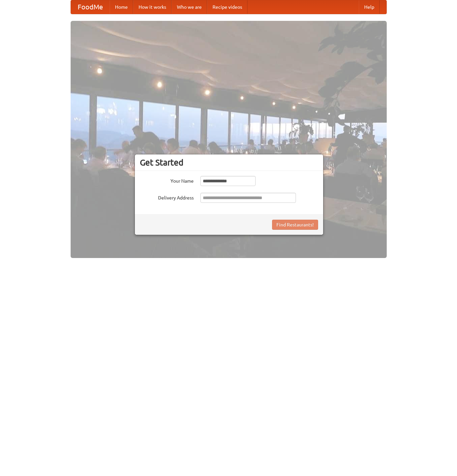  What do you see at coordinates (295, 225) in the screenshot?
I see `button: Find Restaurants!` at bounding box center [295, 225].